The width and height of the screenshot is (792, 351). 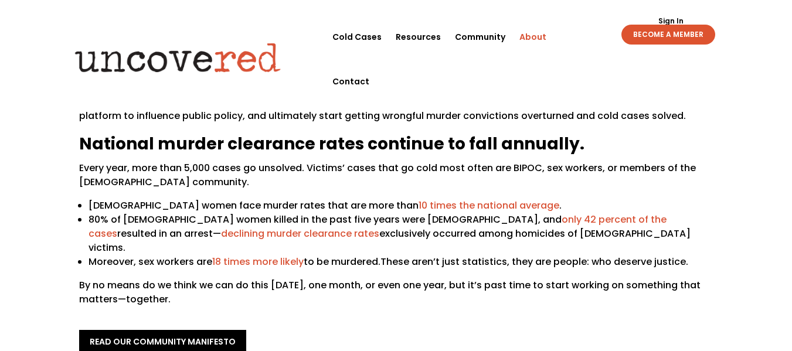 I want to click on span: National murder clearance rates continue to fall annually., so click(x=332, y=144).